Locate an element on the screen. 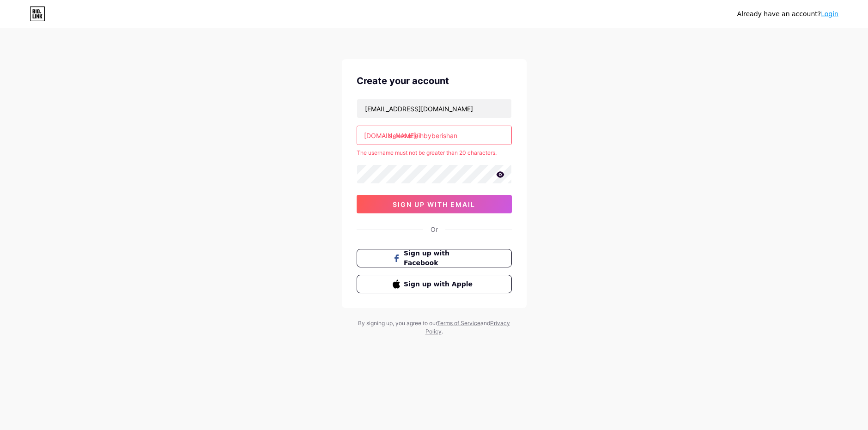  a: Sign up with Apple is located at coordinates (434, 284).